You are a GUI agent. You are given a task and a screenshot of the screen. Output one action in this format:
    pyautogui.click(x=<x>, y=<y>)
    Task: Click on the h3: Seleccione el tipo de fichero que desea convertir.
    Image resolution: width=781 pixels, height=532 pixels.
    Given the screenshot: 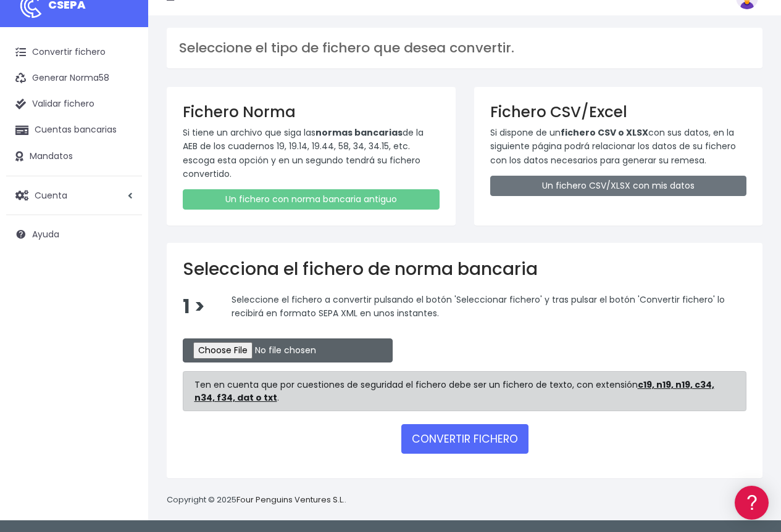 What is the action you would take?
    pyautogui.click(x=464, y=48)
    